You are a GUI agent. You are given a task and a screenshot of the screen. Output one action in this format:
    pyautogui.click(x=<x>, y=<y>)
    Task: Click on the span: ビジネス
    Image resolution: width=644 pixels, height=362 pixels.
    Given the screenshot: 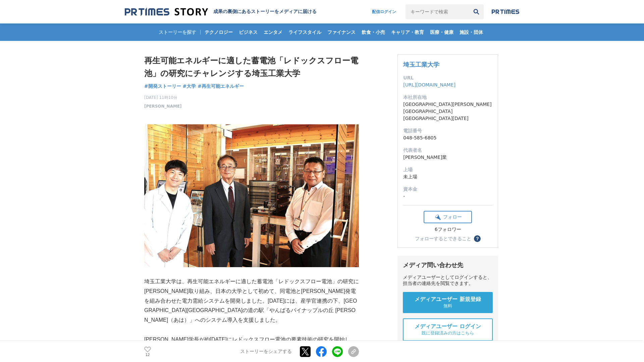 What is the action you would take?
    pyautogui.click(x=248, y=32)
    